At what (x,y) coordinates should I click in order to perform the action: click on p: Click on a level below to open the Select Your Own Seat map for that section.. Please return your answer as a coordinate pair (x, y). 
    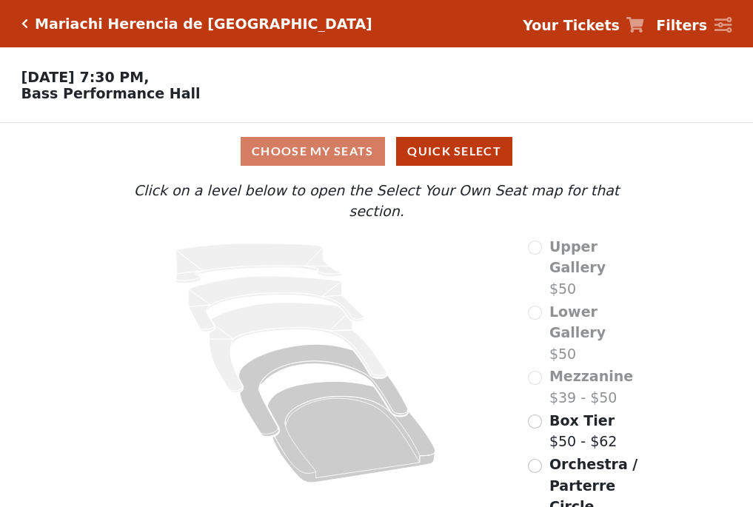
    Looking at the image, I should click on (376, 201).